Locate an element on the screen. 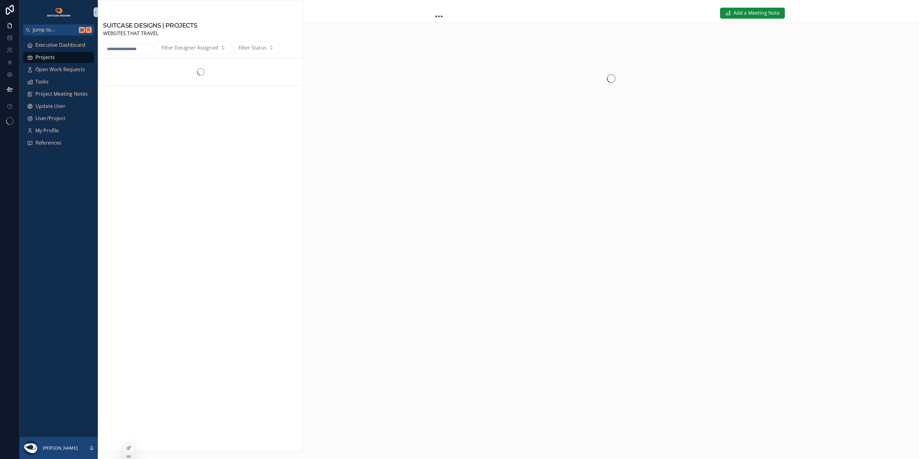 Image resolution: width=919 pixels, height=459 pixels. a: Projects is located at coordinates (59, 57).